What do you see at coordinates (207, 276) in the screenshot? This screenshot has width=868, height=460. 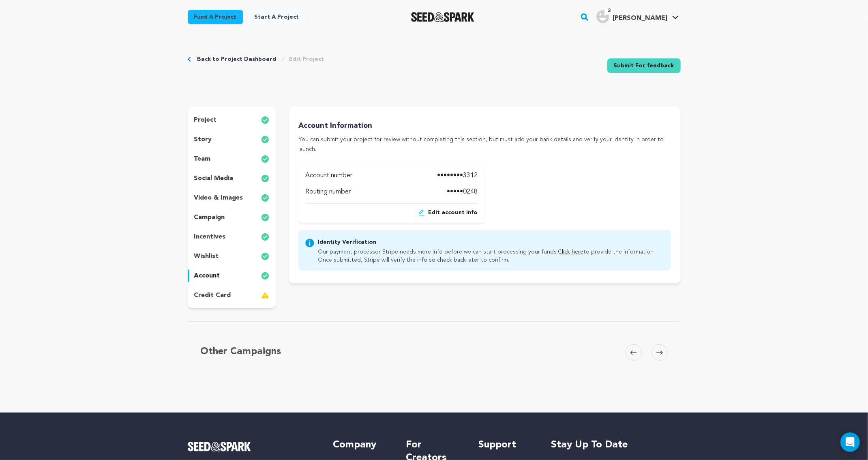 I see `p: account` at bounding box center [207, 276].